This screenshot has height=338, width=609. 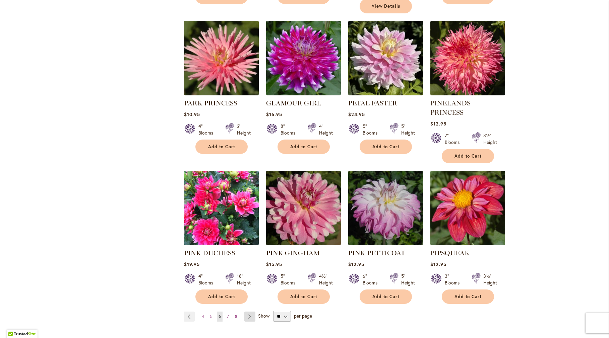 I want to click on img: PIPSQUEAK, so click(x=467, y=208).